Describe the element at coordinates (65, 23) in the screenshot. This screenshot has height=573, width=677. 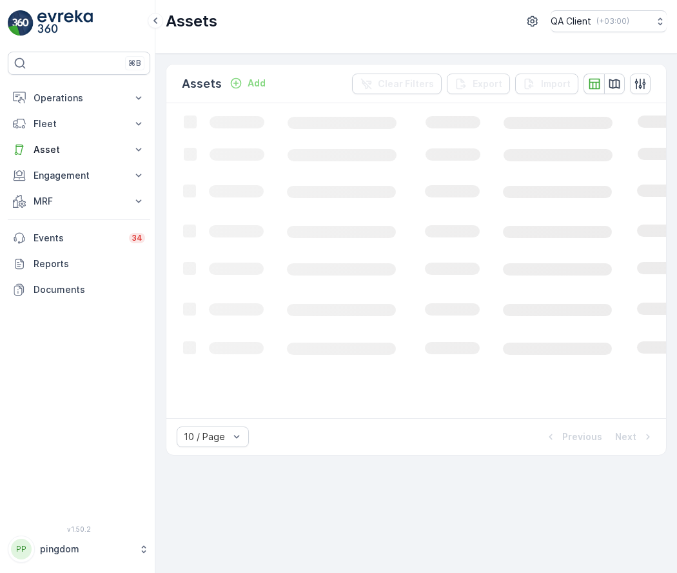
I see `img: logo_light-DOdMpM7g.png` at that location.